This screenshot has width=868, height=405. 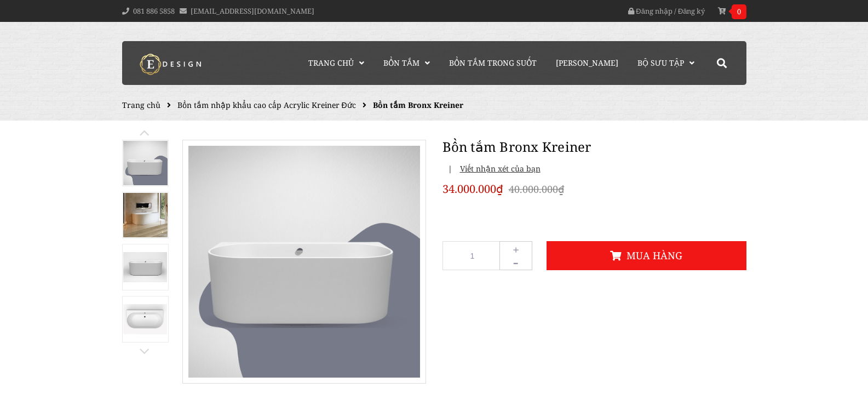 I want to click on a: 081 886 5858, so click(x=154, y=11).